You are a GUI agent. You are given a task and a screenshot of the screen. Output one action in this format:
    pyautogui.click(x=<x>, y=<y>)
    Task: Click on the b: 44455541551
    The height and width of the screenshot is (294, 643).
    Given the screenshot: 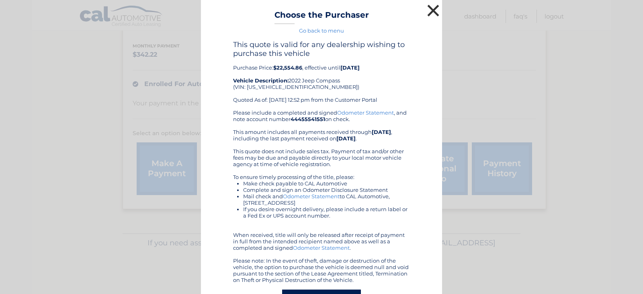 What is the action you would take?
    pyautogui.click(x=308, y=119)
    